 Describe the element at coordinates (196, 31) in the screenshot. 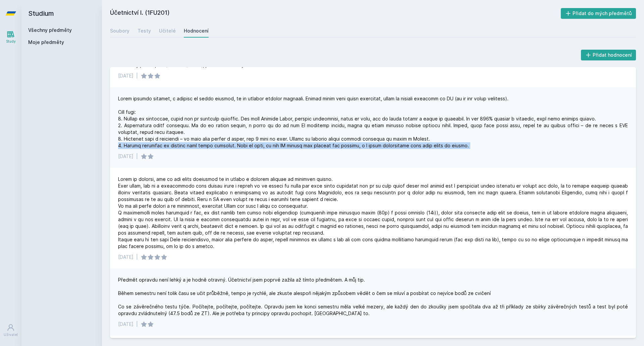

I see `a: Hodnocení` at that location.